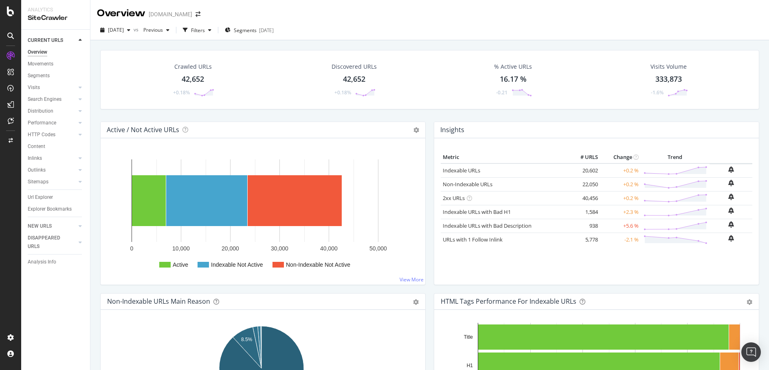 The height and width of the screenshot is (370, 769). I want to click on text: Active, so click(180, 265).